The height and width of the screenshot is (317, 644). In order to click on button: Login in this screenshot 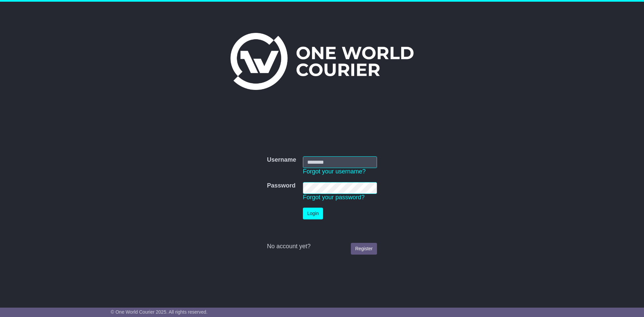, I will do `click(313, 214)`.